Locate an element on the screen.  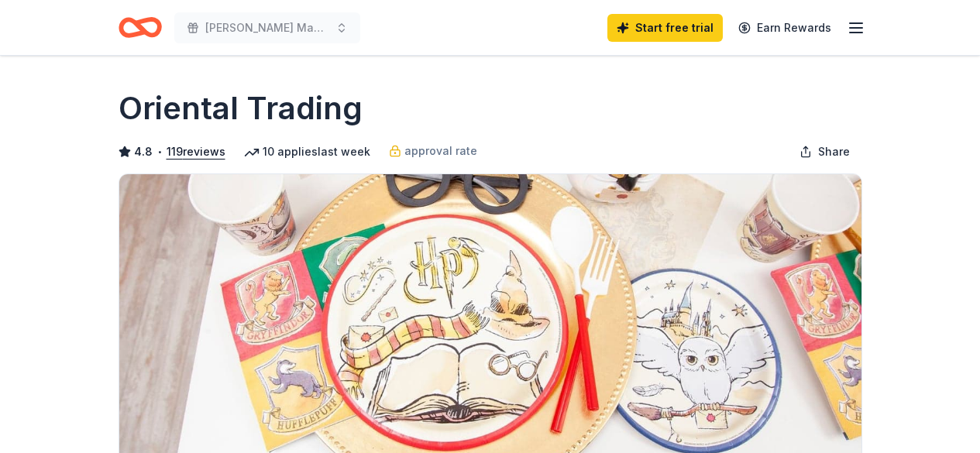
h1: Oriental Trading is located at coordinates (240, 108).